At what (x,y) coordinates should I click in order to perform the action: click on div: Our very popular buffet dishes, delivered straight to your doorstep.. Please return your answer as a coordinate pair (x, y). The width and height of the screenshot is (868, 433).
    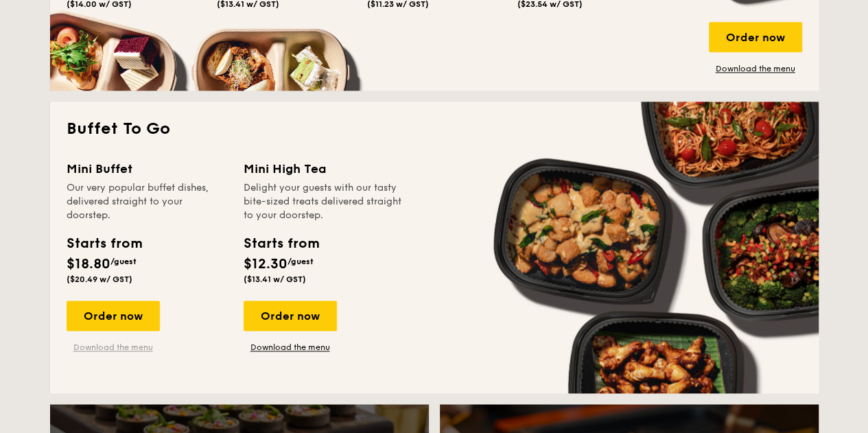
    Looking at the image, I should click on (147, 202).